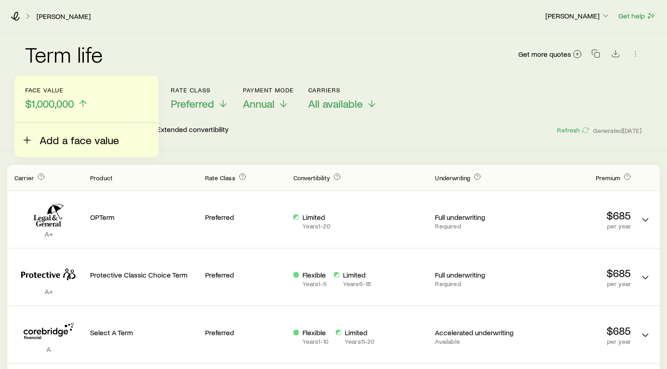 The height and width of the screenshot is (369, 667). What do you see at coordinates (220, 177) in the screenshot?
I see `span: Rate Class` at bounding box center [220, 177].